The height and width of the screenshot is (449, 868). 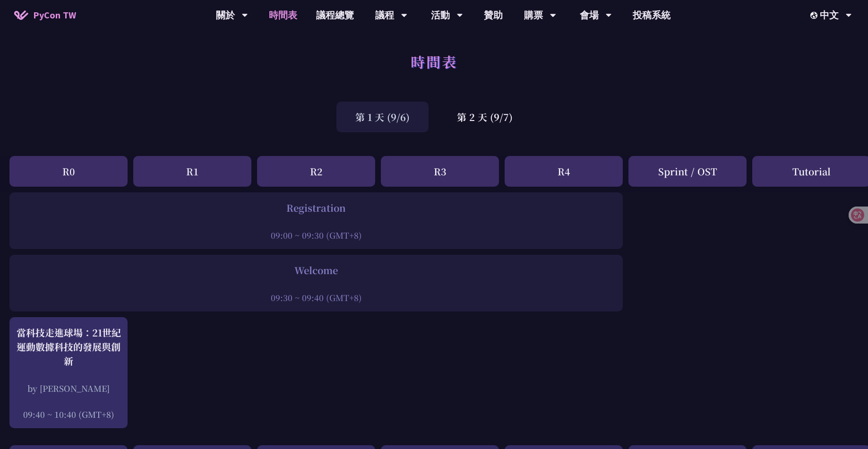 I want to click on h1: 時間表, so click(x=434, y=62).